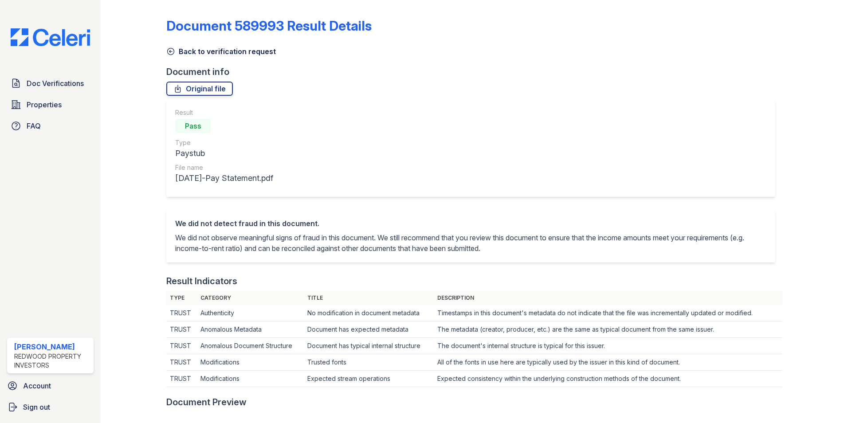  What do you see at coordinates (44, 105) in the screenshot?
I see `span: Properties` at bounding box center [44, 105].